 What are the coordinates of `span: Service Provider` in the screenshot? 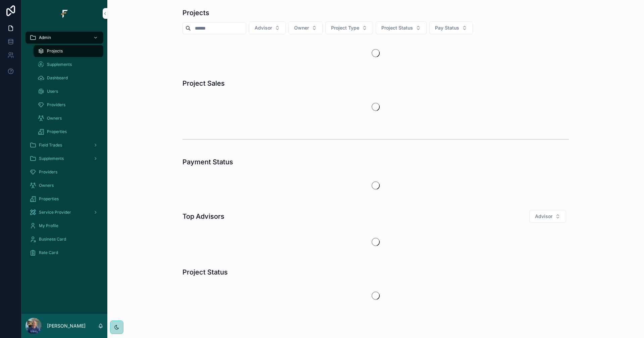 It's located at (55, 212).